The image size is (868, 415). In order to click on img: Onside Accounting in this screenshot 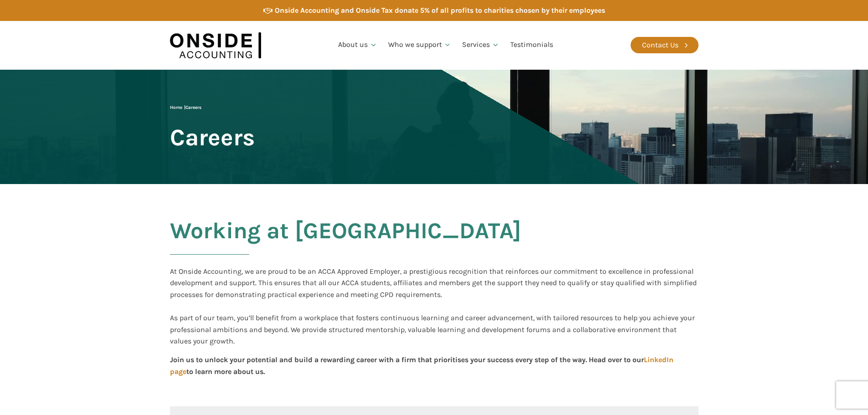, I will do `click(216, 45)`.